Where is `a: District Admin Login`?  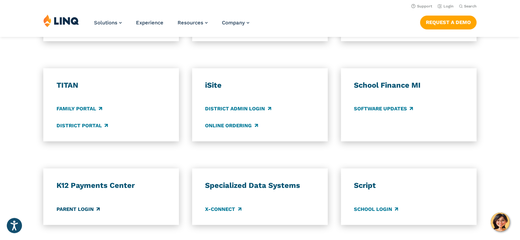 a: District Admin Login is located at coordinates (238, 109).